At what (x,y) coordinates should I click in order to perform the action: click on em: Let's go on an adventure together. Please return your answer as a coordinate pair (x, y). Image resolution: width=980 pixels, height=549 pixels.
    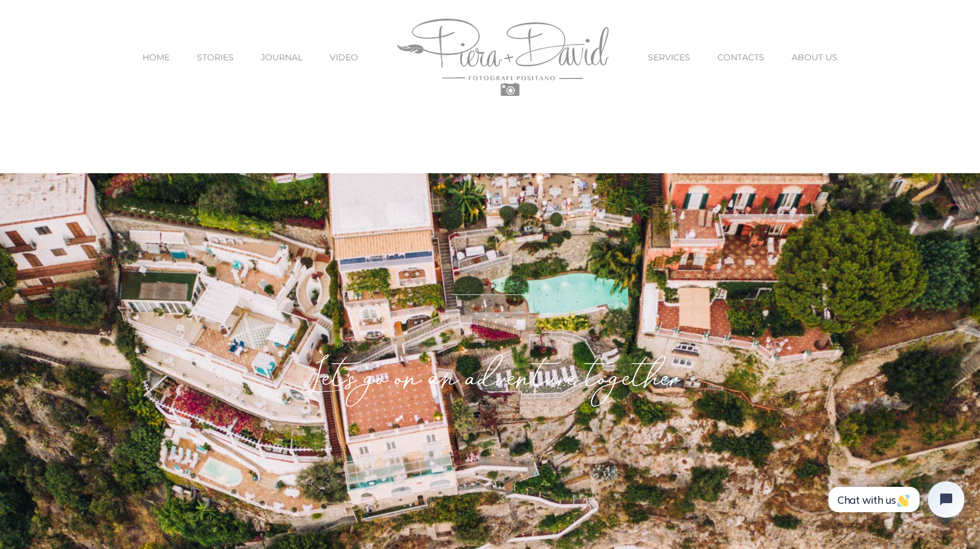
    Looking at the image, I should click on (490, 382).